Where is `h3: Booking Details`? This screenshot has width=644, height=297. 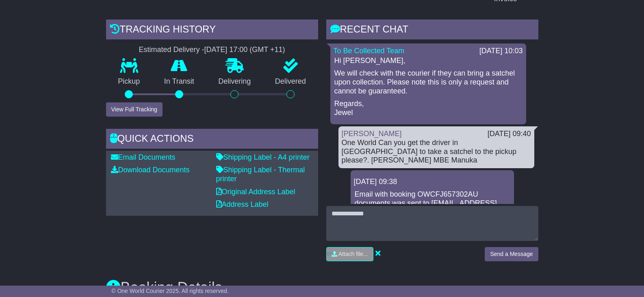 h3: Booking Details is located at coordinates (322, 288).